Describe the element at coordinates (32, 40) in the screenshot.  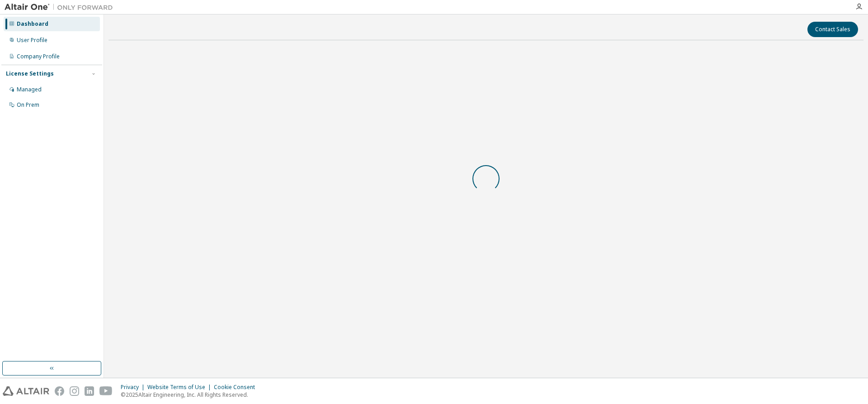
I see `div: User Profile` at that location.